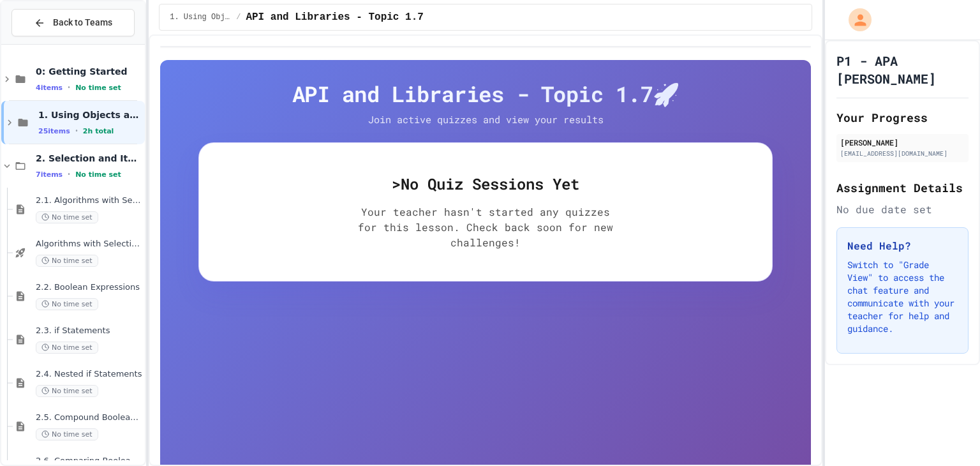 The width and height of the screenshot is (980, 466). What do you see at coordinates (89, 288) in the screenshot?
I see `span: 2.2. Boolean Expressions` at bounding box center [89, 288].